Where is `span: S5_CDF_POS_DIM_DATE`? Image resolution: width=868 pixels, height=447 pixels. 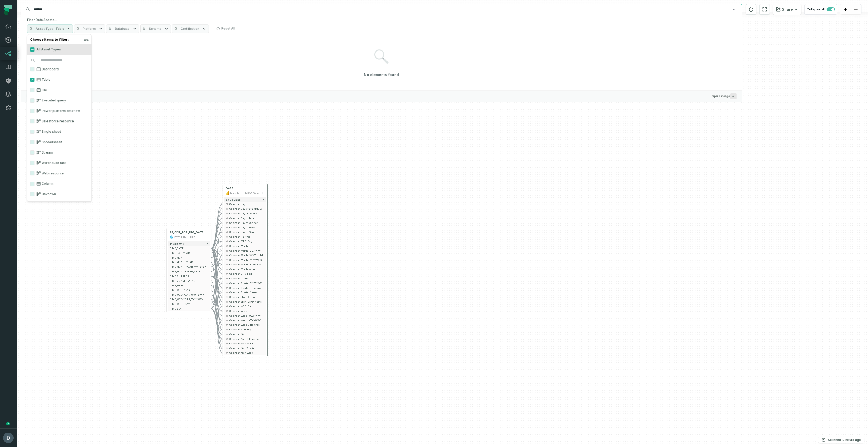 span: S5_CDF_POS_DIM_DATE is located at coordinates (187, 233).